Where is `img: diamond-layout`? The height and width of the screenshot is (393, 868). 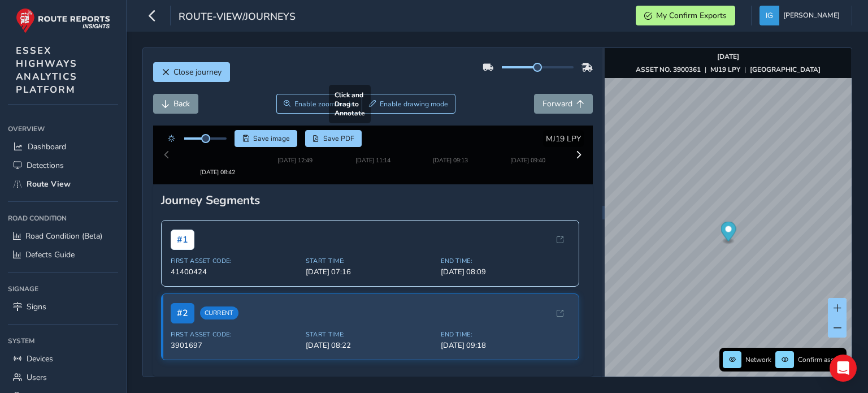 img: diamond-layout is located at coordinates (769, 15).